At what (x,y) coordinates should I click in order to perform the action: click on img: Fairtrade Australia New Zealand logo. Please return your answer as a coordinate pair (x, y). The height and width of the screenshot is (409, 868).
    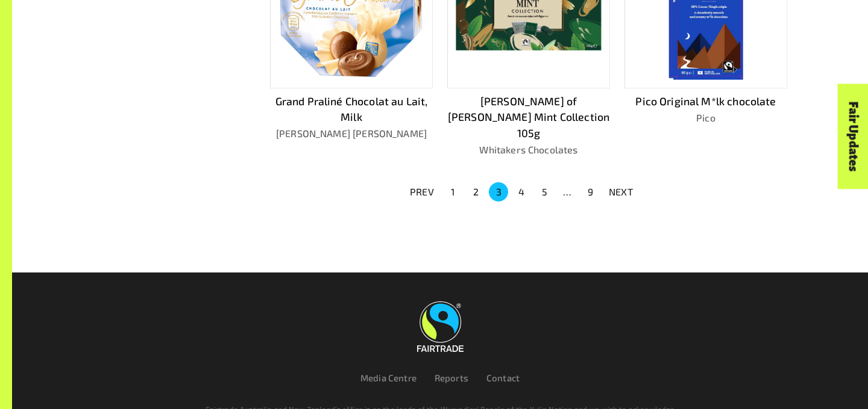
    Looking at the image, I should click on (440, 327).